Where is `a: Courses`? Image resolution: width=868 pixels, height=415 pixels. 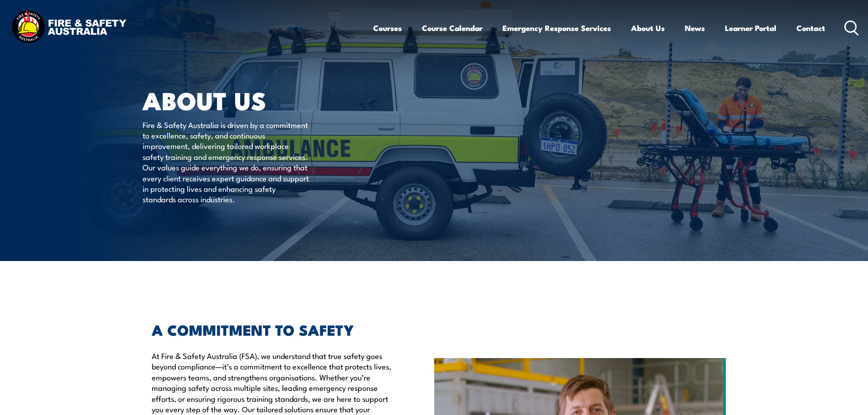
a: Courses is located at coordinates (387, 28).